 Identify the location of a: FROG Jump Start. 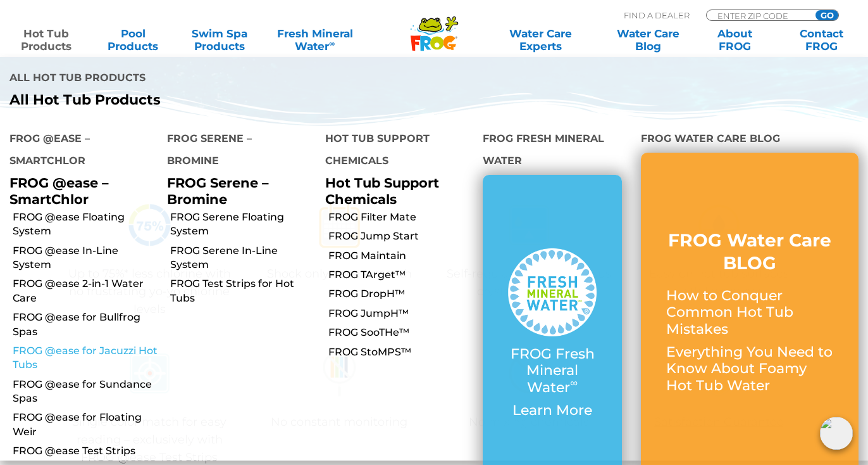
(400, 236).